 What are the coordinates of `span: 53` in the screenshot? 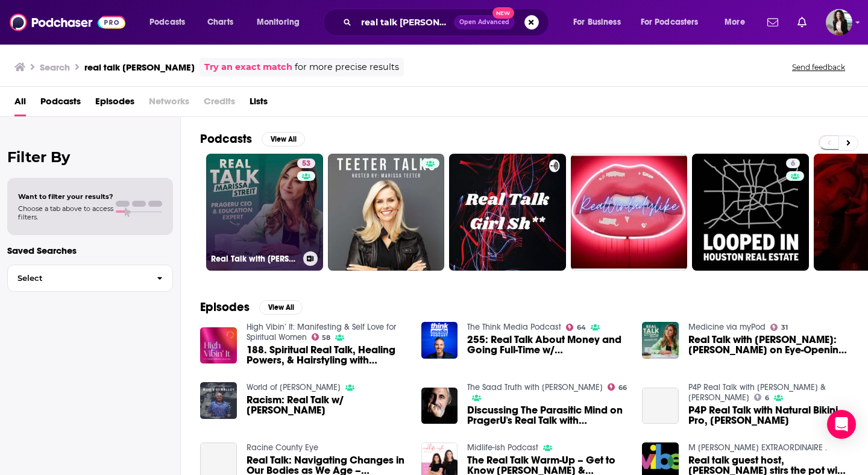 It's located at (306, 164).